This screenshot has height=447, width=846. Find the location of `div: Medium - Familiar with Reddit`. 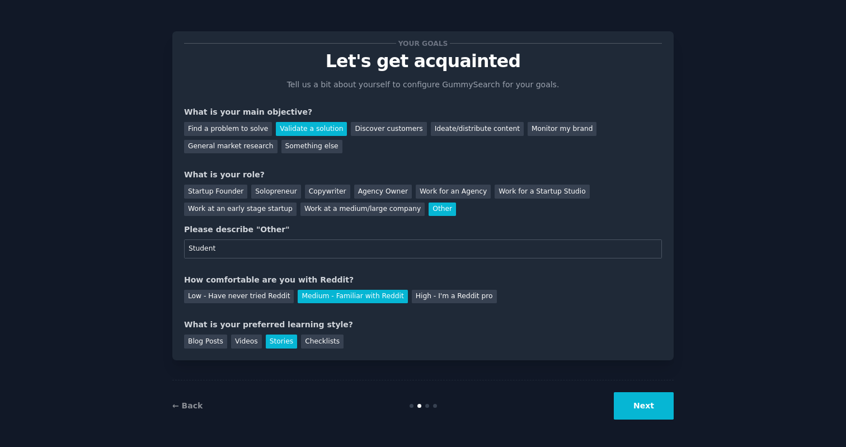

div: Medium - Familiar with Reddit is located at coordinates (353, 297).